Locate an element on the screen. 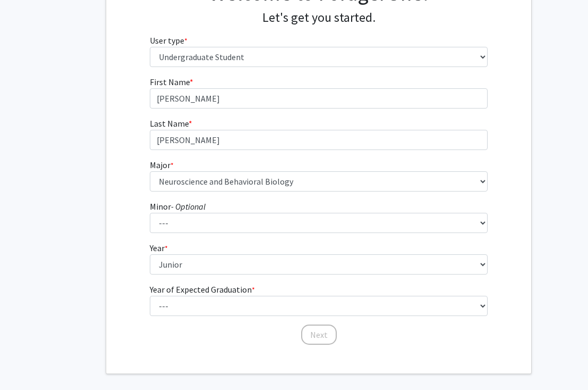 Image resolution: width=588 pixels, height=390 pixels. label: Minor is located at coordinates (177, 206).